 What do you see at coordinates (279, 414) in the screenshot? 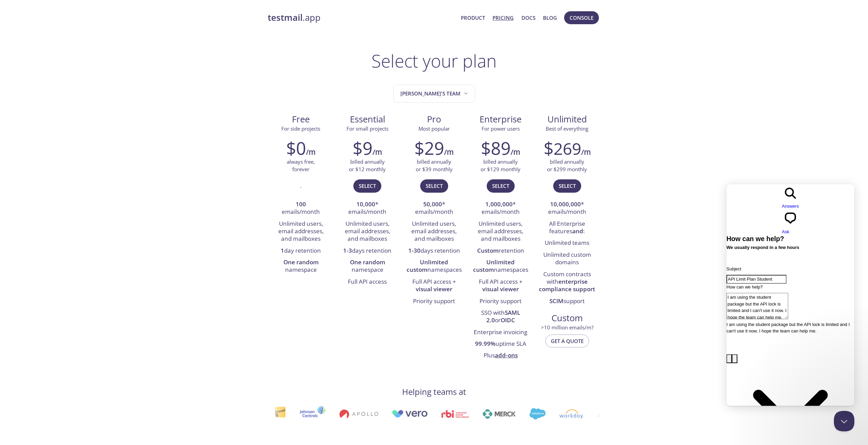
I see `img: interac` at bounding box center [279, 414].